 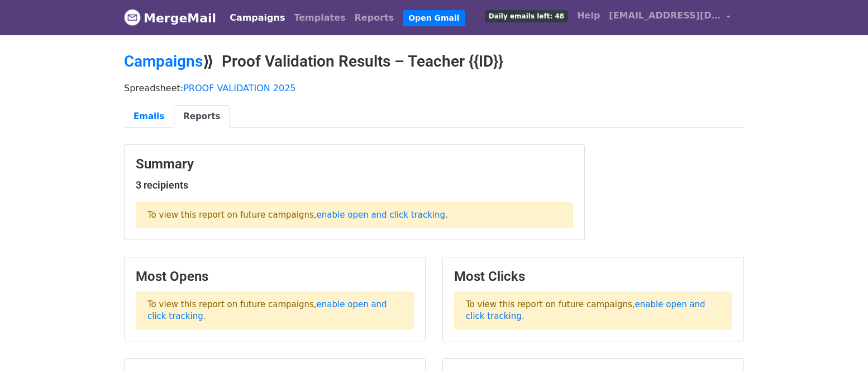 What do you see at coordinates (593, 276) in the screenshot?
I see `h3: Most Clicks` at bounding box center [593, 276].